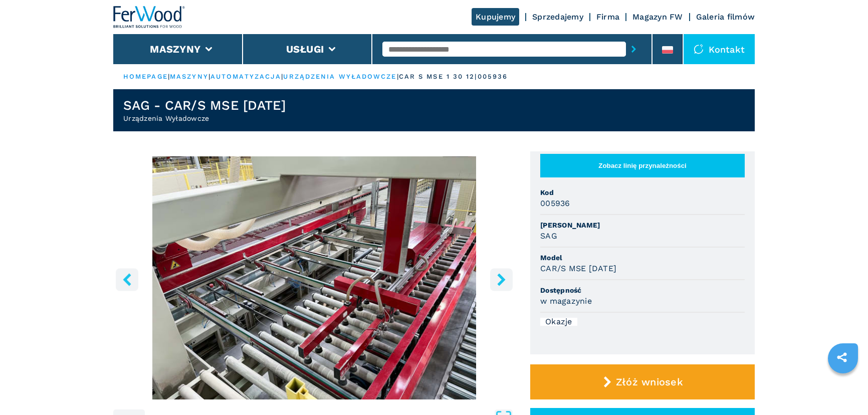 Image resolution: width=868 pixels, height=415 pixels. What do you see at coordinates (305, 49) in the screenshot?
I see `button: Usługi` at bounding box center [305, 49].